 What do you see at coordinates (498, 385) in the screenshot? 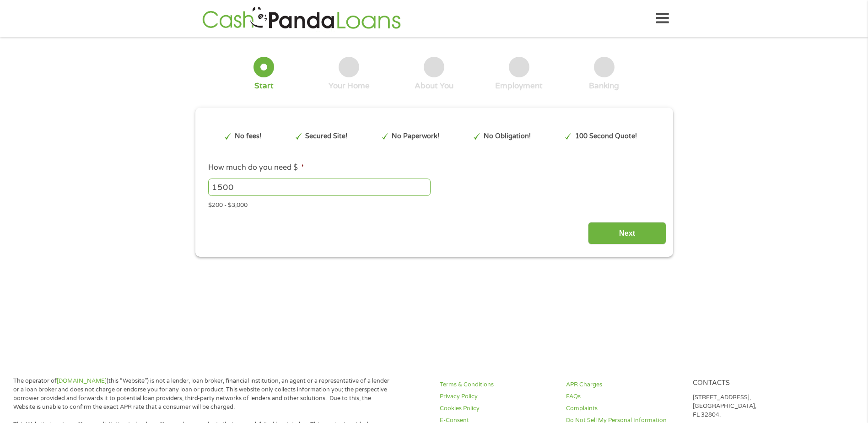
I see `a: Terms & Conditions` at bounding box center [498, 385].